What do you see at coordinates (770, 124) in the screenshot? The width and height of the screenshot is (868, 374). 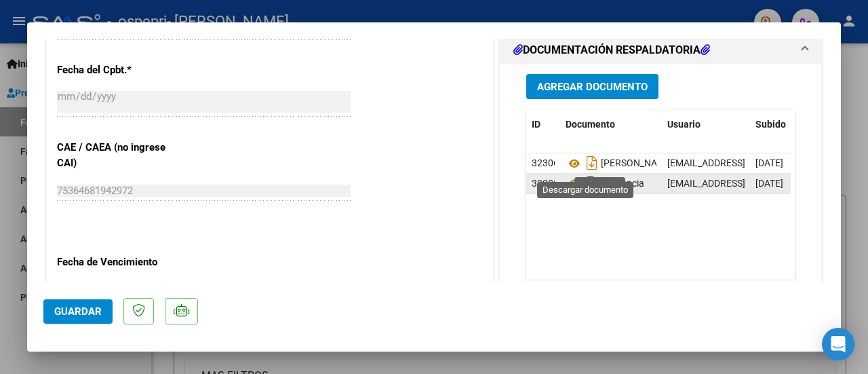 I see `span: Subido` at bounding box center [770, 124].